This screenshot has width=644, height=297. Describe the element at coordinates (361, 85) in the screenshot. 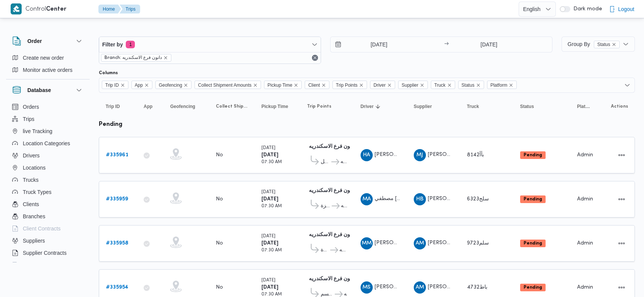

I see `button: Remove Trip Points from selection in this group` at that location.